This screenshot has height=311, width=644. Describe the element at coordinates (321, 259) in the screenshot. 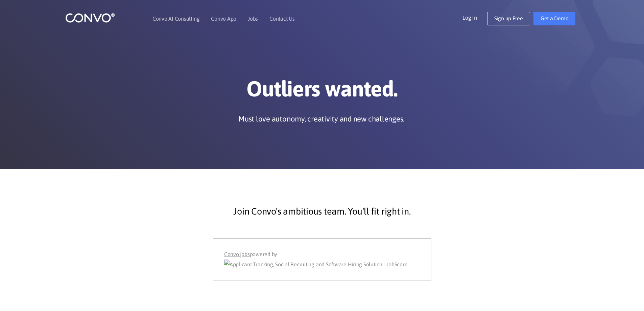

I see `div: powered by` at that location.